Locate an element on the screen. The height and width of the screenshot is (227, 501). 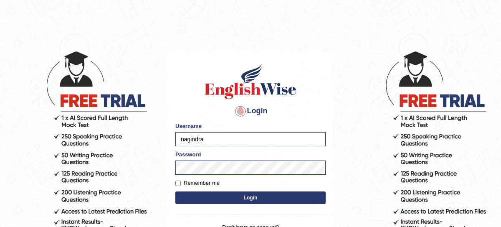
label: Password is located at coordinates (188, 154).